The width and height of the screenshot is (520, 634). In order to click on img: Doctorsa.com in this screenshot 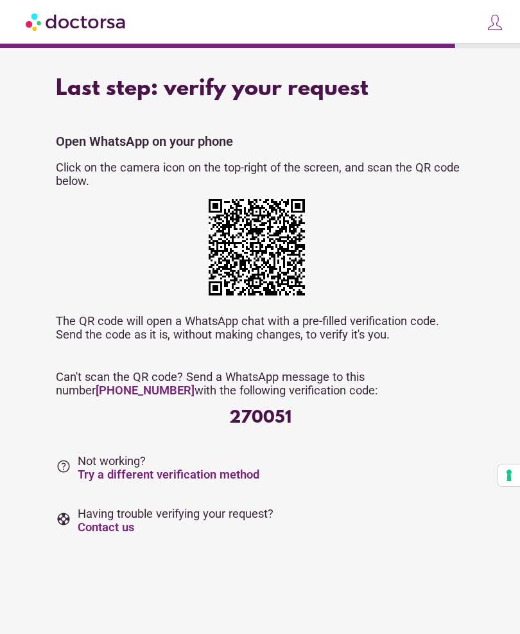, I will do `click(76, 21)`.